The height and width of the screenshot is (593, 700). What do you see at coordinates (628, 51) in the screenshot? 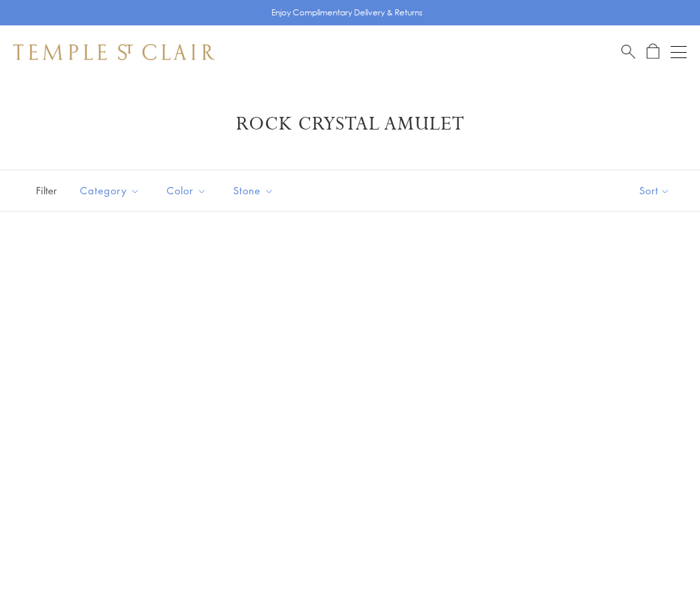
I see `a: Search` at bounding box center [628, 51].